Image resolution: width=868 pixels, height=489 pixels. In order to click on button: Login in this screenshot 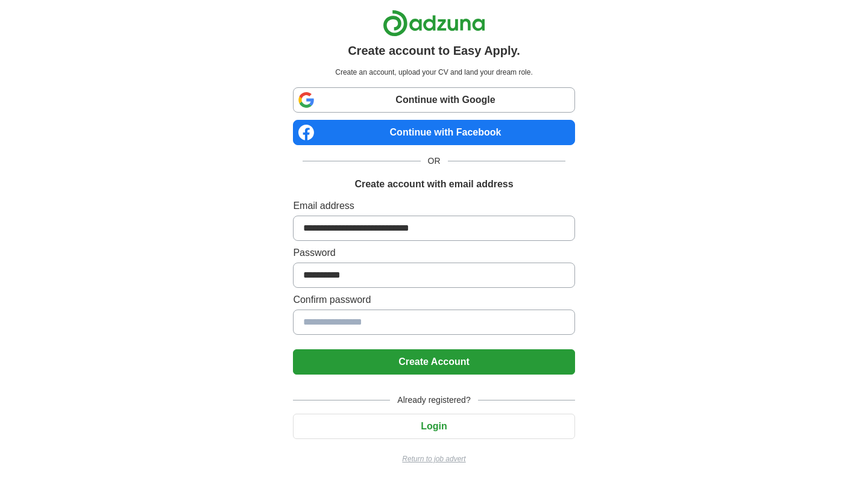, I will do `click(433, 427)`.